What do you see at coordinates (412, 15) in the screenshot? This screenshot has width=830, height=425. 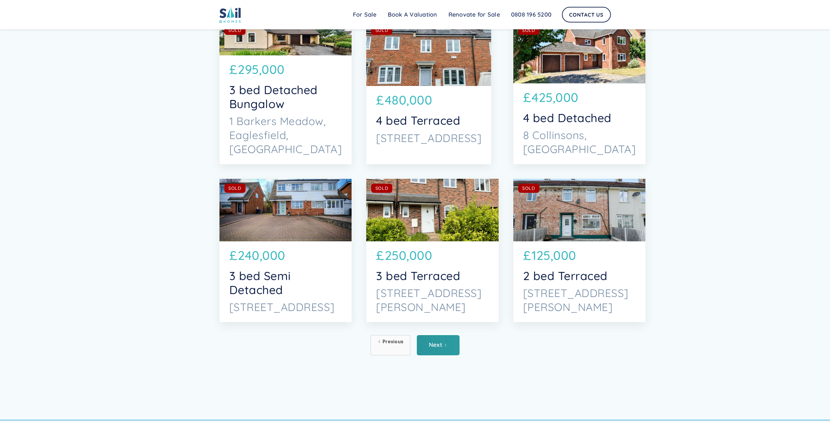 I see `a: Book A Valuation` at bounding box center [412, 15].